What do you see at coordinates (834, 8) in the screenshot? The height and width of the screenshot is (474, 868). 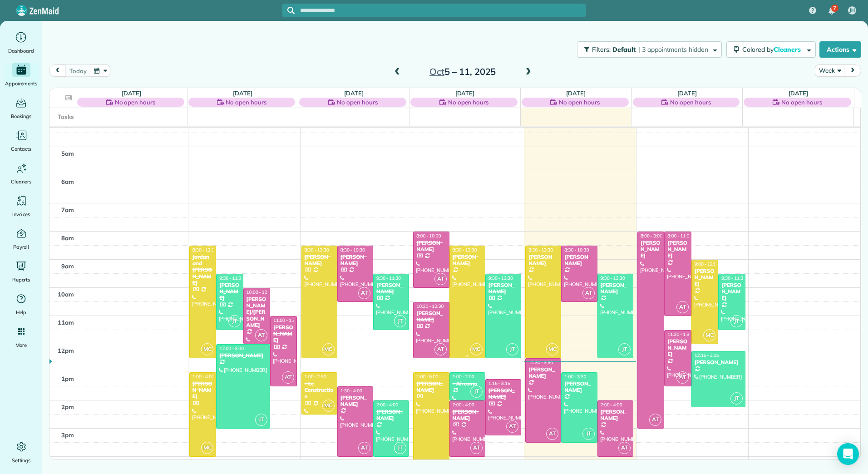 I see `span: 7` at bounding box center [834, 8].